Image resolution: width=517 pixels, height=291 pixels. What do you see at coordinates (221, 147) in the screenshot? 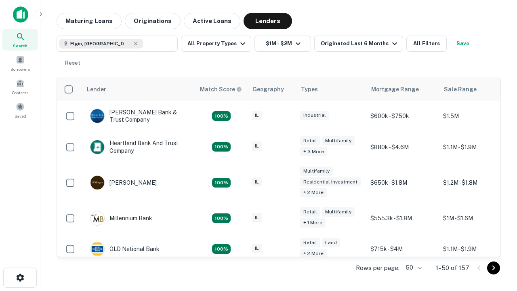
I see `div: Matching Properties: 20, hasApolloMatch: undefined` at bounding box center [221, 147].